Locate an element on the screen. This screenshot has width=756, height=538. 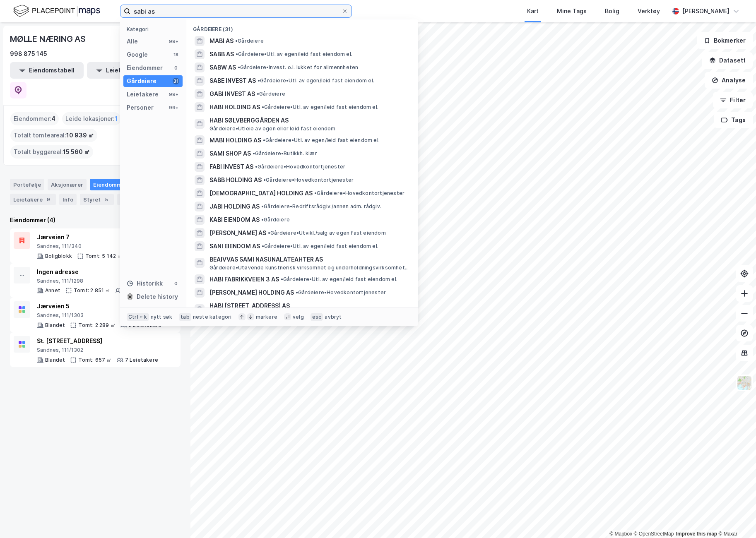
div: 998 875 145 is located at coordinates (29, 54).